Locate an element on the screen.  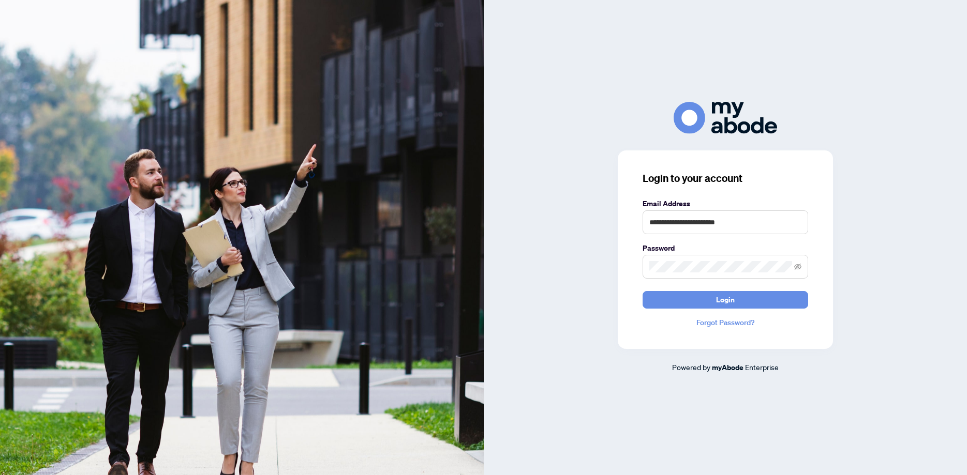
label: Password is located at coordinates (725, 248).